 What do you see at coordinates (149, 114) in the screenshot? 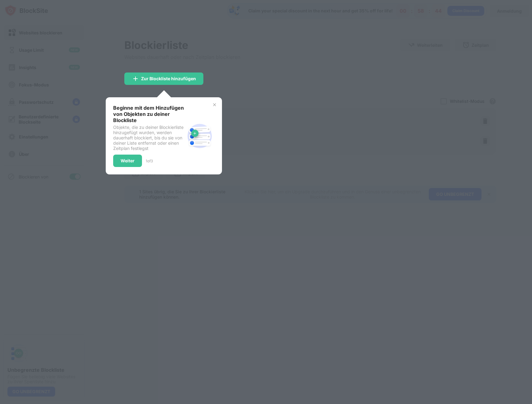
I see `div: Beginne mit dem Hinzufügen von Objekten zu deiner Blockliste` at bounding box center [149, 114].